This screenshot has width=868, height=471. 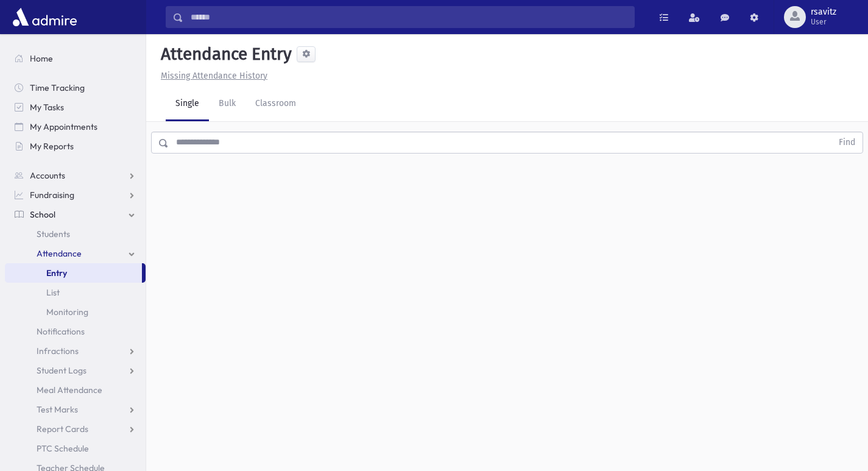 What do you see at coordinates (53, 293) in the screenshot?
I see `span: List` at bounding box center [53, 293].